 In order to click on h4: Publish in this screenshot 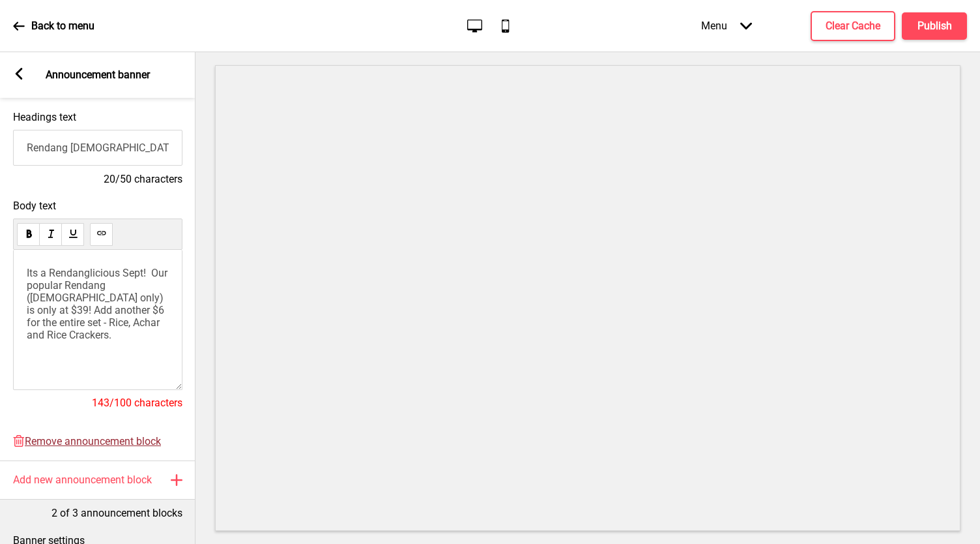, I will do `click(934, 26)`.